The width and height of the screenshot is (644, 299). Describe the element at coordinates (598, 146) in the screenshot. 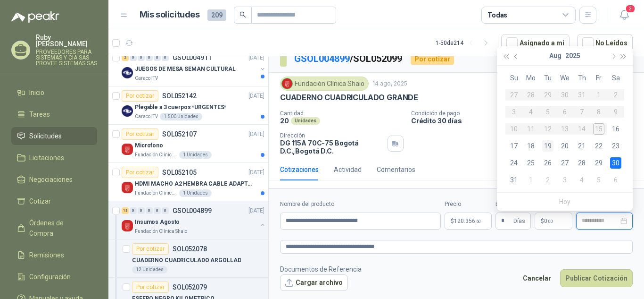

I see `td: 2025-08-22` at that location.